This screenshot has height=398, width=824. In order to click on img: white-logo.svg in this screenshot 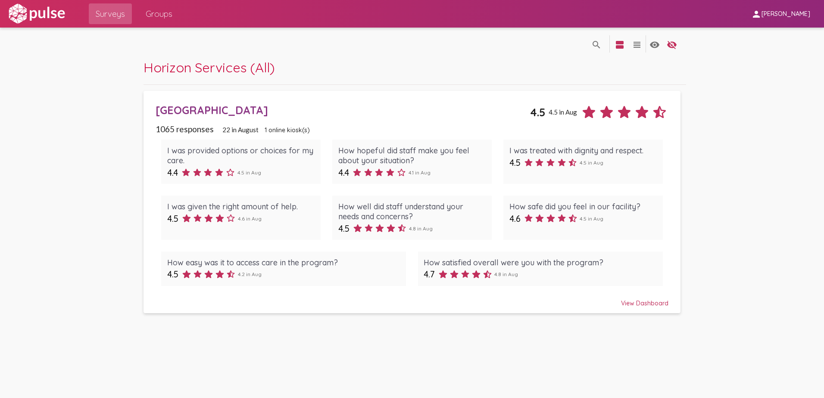, I will do `click(37, 14)`.